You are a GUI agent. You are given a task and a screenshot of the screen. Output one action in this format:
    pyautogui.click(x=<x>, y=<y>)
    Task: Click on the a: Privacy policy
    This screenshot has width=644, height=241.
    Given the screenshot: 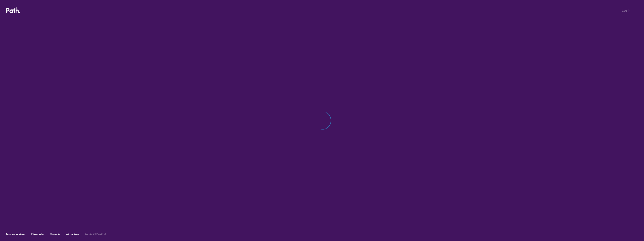 What is the action you would take?
    pyautogui.click(x=37, y=234)
    